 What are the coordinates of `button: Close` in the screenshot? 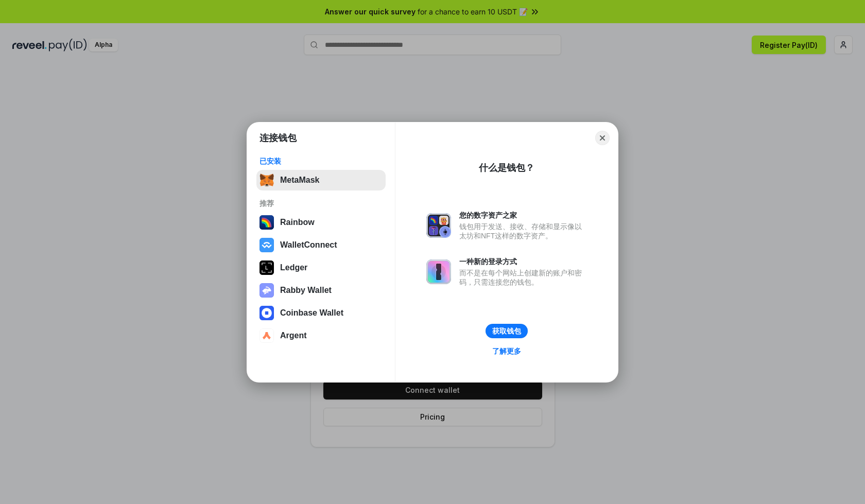 It's located at (602, 138).